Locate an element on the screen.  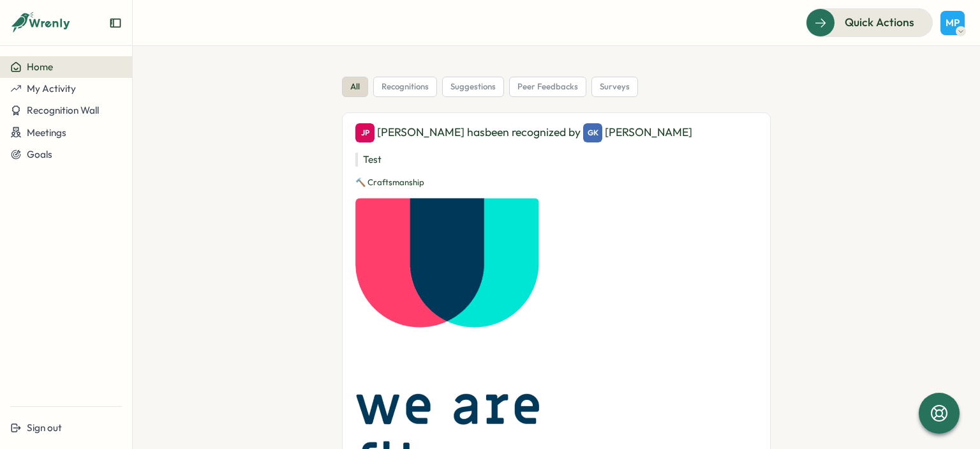
span: Goals is located at coordinates (40, 154).